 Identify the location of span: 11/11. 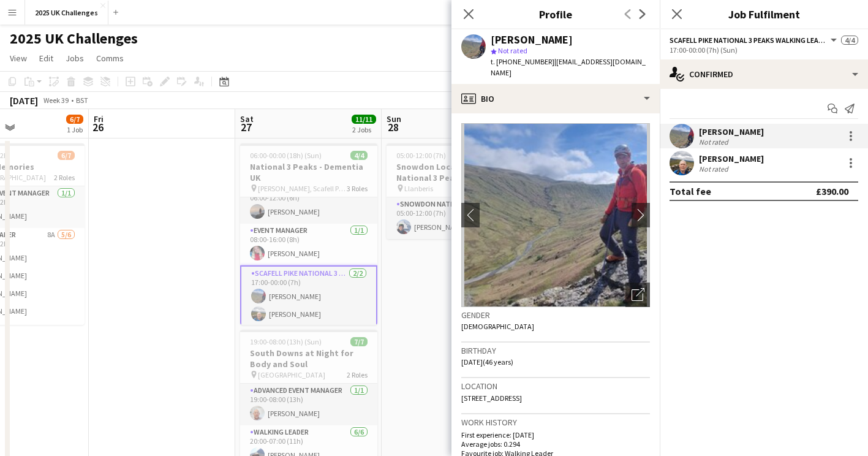
(364, 119).